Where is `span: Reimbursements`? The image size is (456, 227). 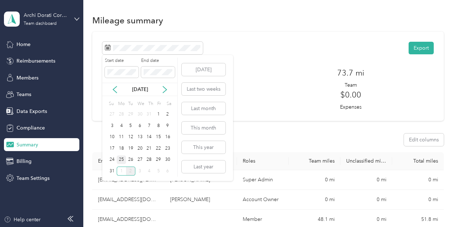 span: Reimbursements is located at coordinates (36, 61).